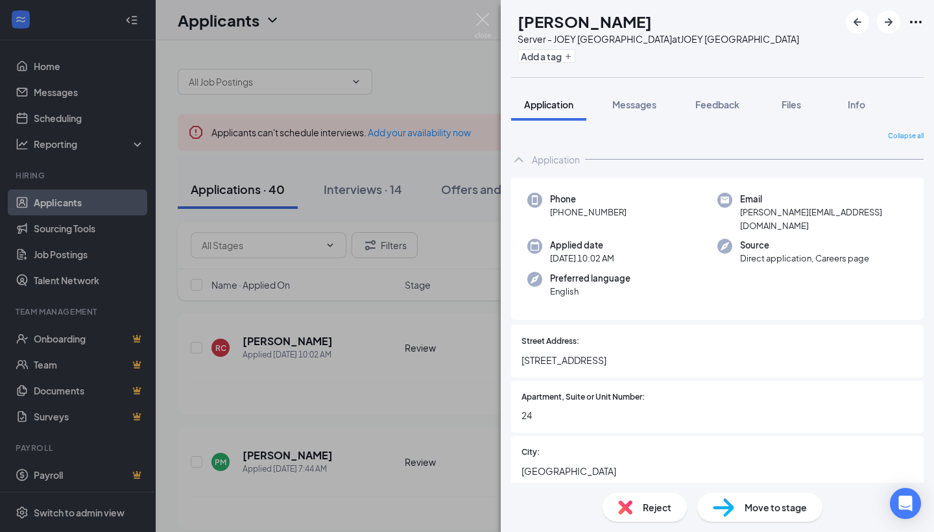  I want to click on svg: Ellipses, so click(916, 22).